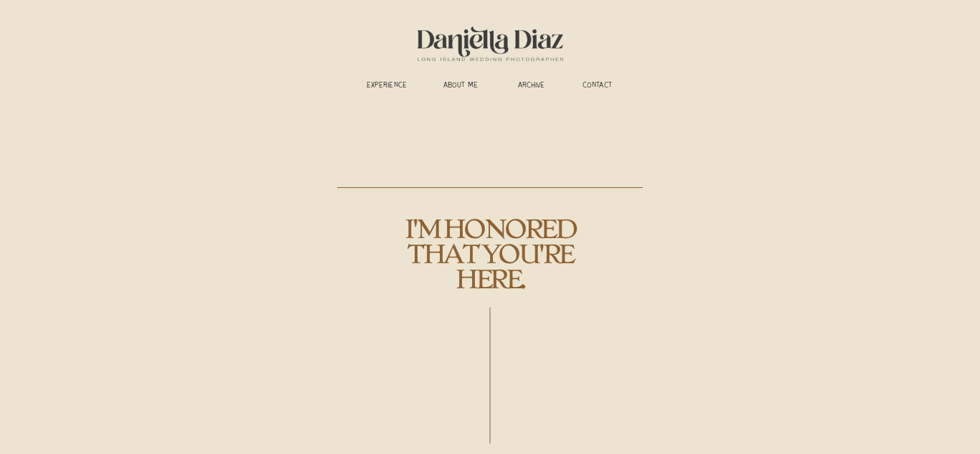 The height and width of the screenshot is (454, 980). What do you see at coordinates (597, 86) in the screenshot?
I see `a: CONTACT` at bounding box center [597, 86].